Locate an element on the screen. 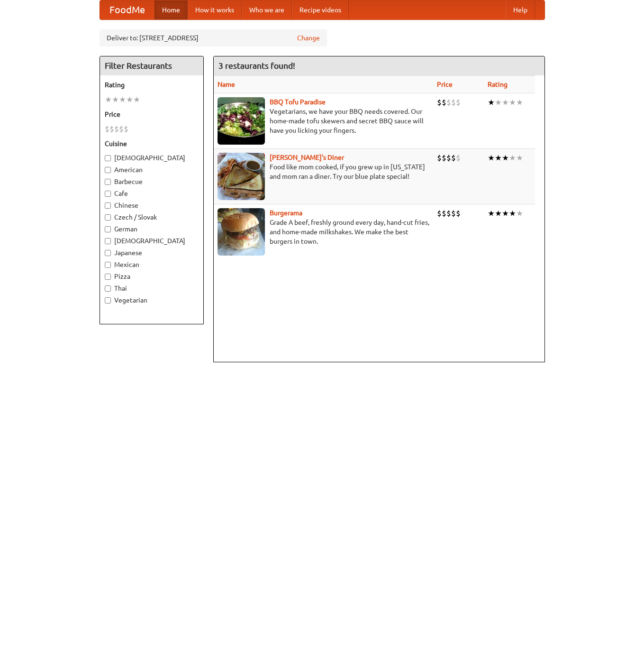 The width and height of the screenshot is (644, 671). input: Japanese is located at coordinates (107, 253).